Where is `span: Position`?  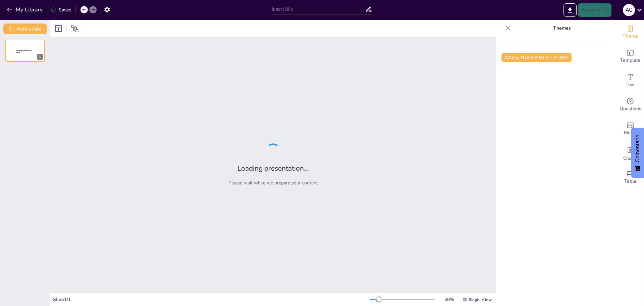
span: Position is located at coordinates (75, 29).